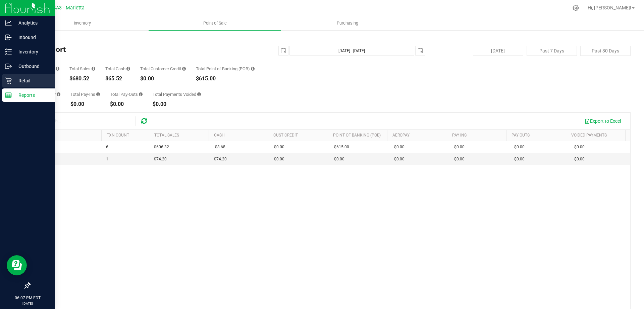  I want to click on button: Past 7 Days, so click(552, 51).